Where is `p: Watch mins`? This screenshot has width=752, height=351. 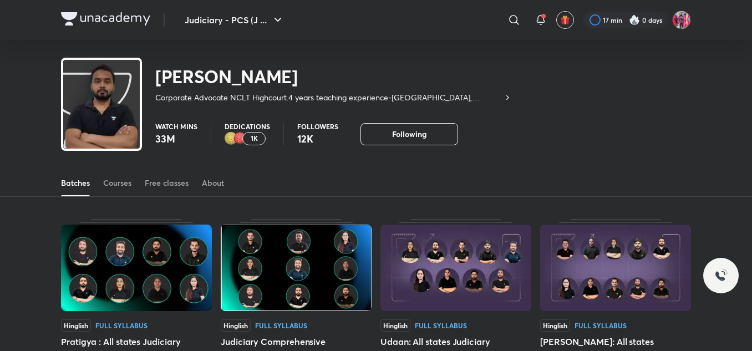
p: Watch mins is located at coordinates (176, 126).